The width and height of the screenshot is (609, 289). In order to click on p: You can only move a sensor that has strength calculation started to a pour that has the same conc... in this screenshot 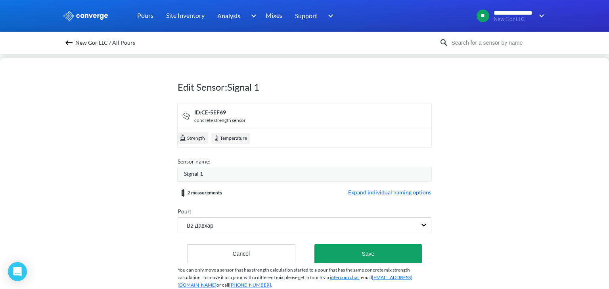, I will do `click(305, 278)`.